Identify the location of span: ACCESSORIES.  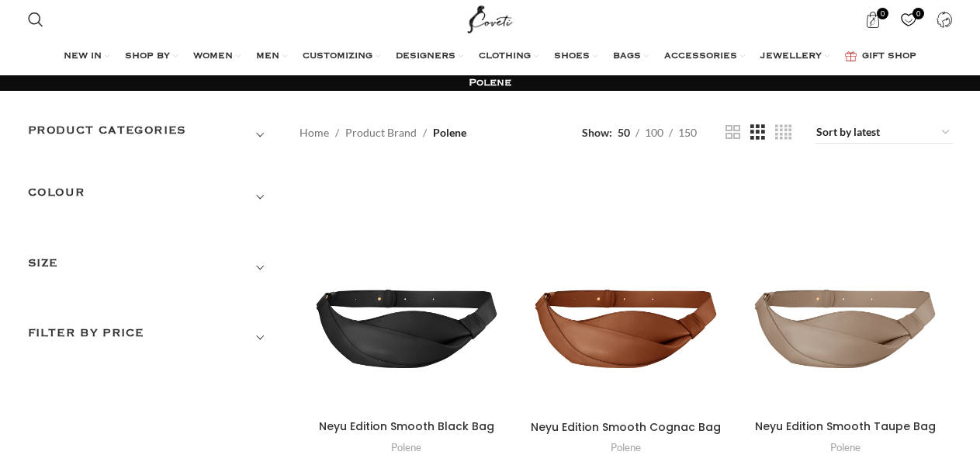
(701, 56).